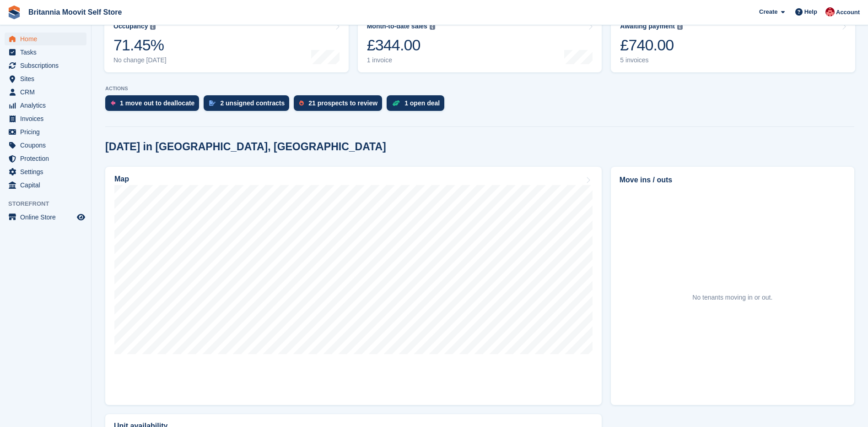 The image size is (868, 427). I want to click on div: 1 move out to deallocate, so click(157, 103).